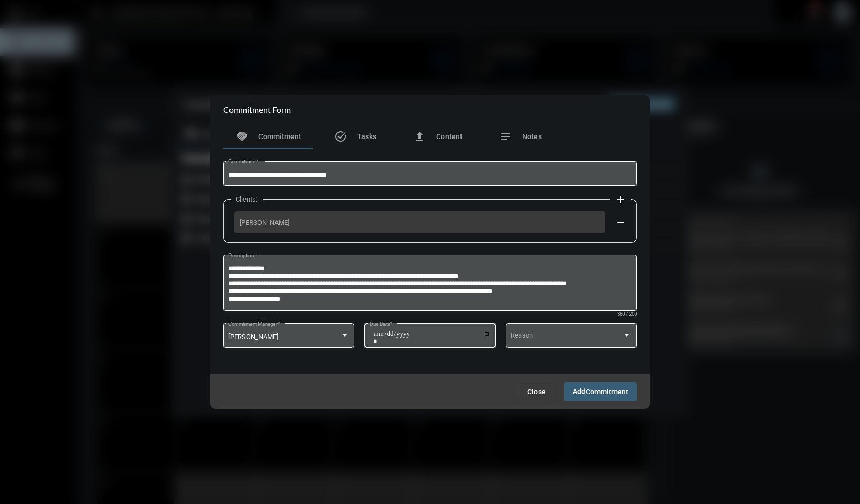 The width and height of the screenshot is (860, 504). What do you see at coordinates (627, 314) in the screenshot?
I see `mat-hint: 360 / 200` at bounding box center [627, 314].